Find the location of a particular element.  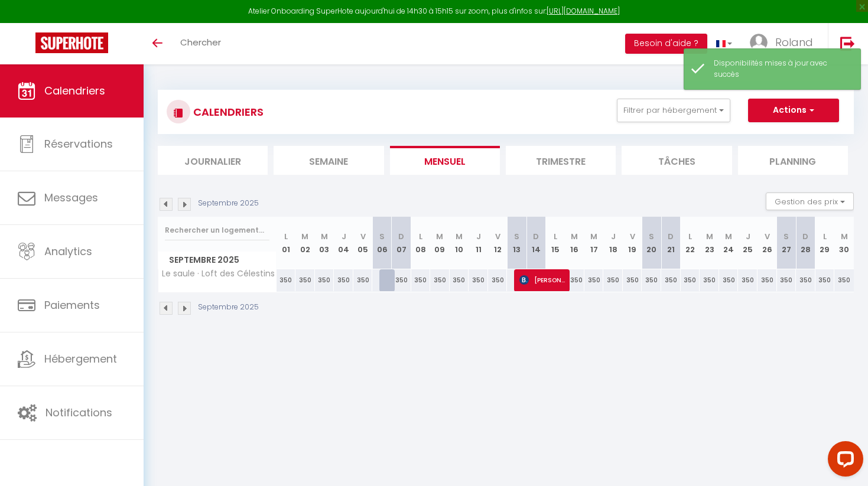

th: 25 is located at coordinates (748, 243).